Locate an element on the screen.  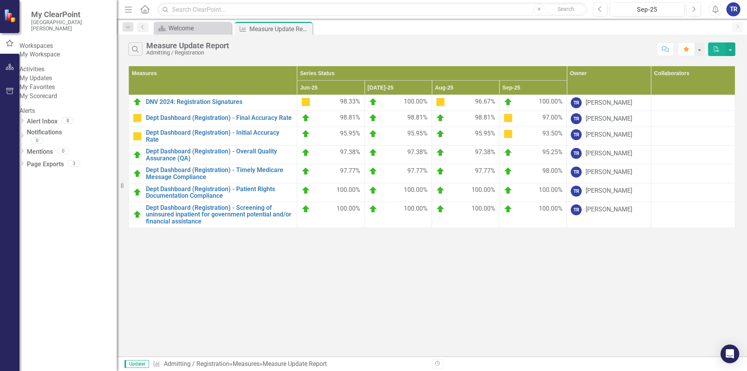
span: 98.33% is located at coordinates (350, 102).